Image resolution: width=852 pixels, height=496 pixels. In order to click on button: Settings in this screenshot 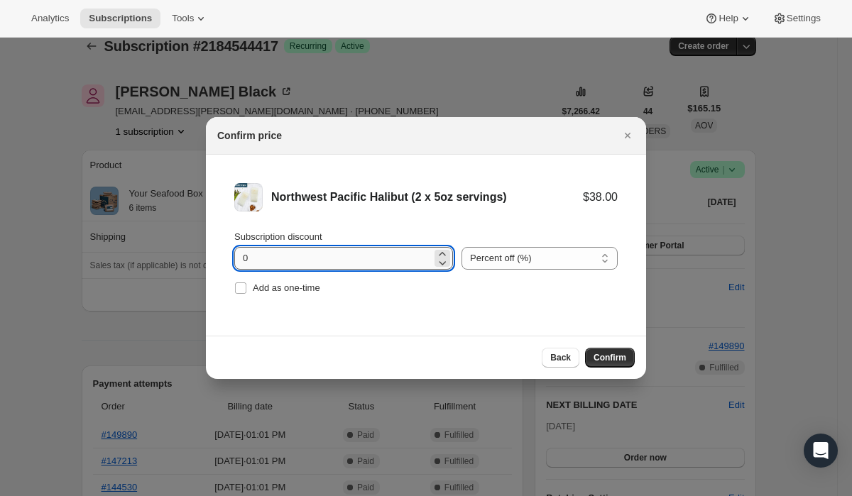, I will do `click(797, 18)`.